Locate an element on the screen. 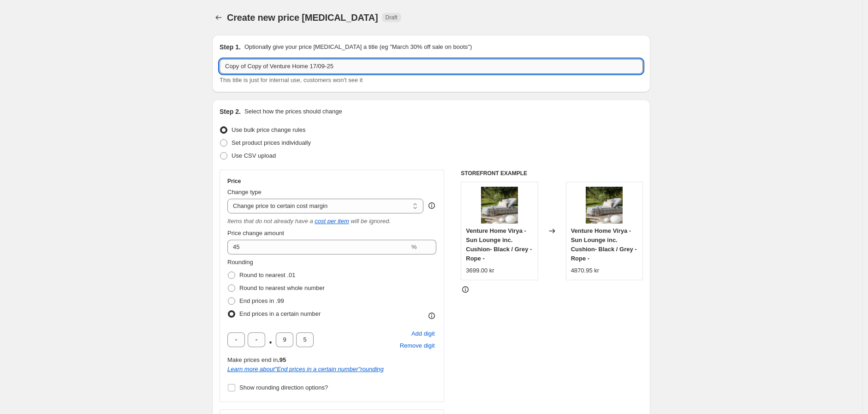 The image size is (868, 414). input: 30% off holiday sale is located at coordinates (432, 66).